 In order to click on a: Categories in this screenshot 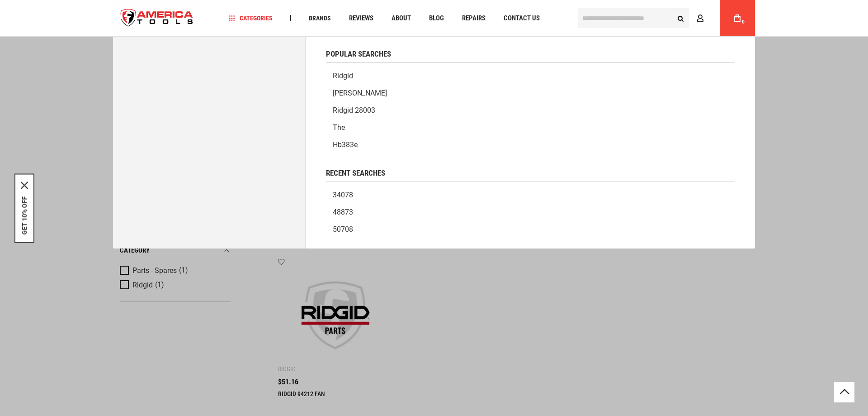, I will do `click(251, 18)`.